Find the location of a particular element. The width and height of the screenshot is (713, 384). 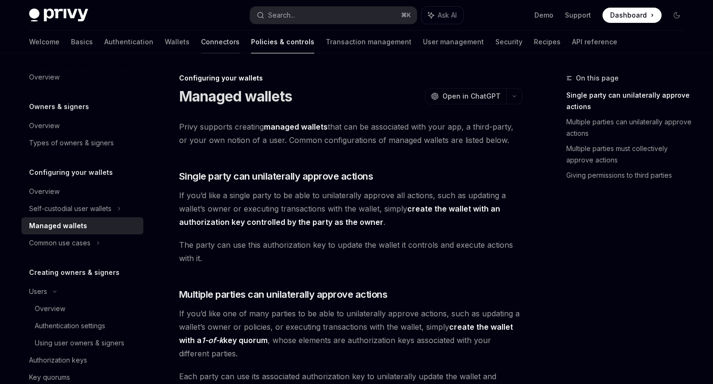

span: Dashboard is located at coordinates (628, 15).